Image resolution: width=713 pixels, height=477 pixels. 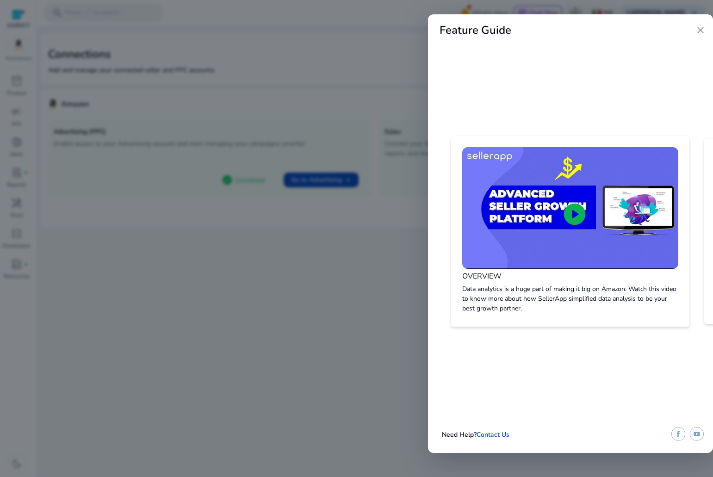 What do you see at coordinates (476, 435) in the screenshot?
I see `h5: Need Help?` at bounding box center [476, 435].